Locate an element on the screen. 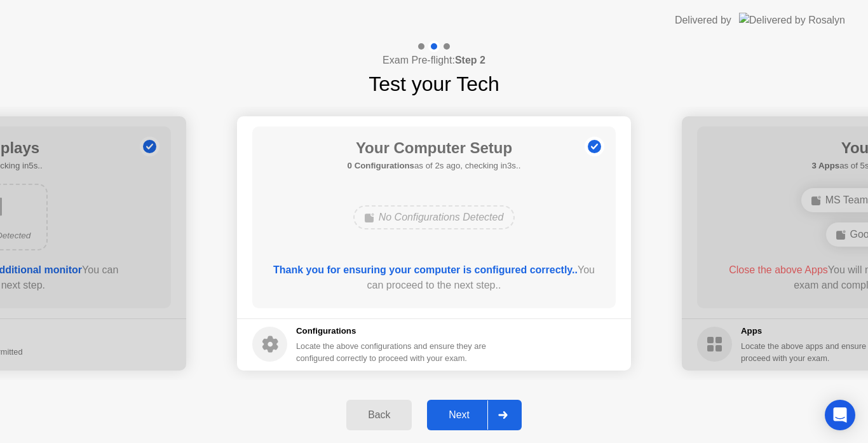 The width and height of the screenshot is (868, 443). h4: Exam Pre-flight: is located at coordinates (434, 61).